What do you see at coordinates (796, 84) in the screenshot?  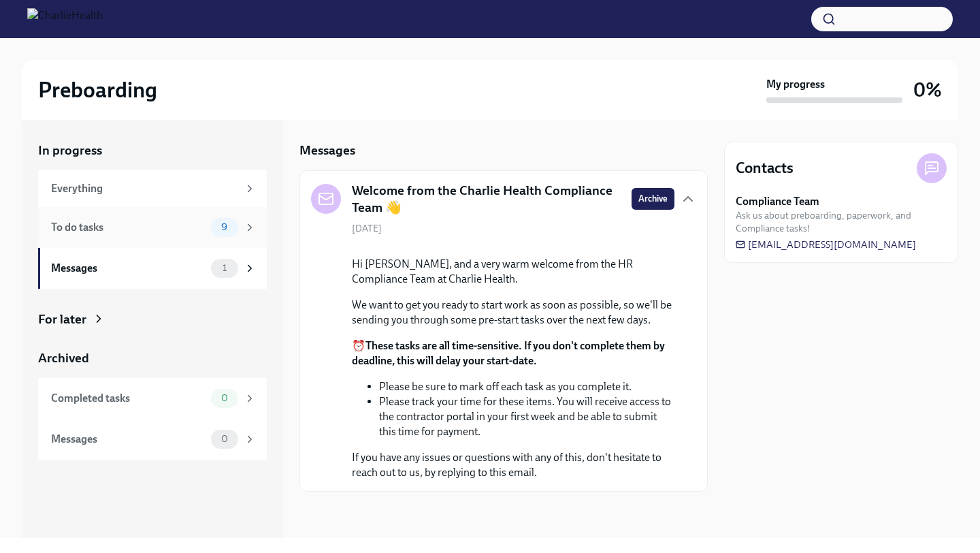 I see `strong: My progress` at bounding box center [796, 84].